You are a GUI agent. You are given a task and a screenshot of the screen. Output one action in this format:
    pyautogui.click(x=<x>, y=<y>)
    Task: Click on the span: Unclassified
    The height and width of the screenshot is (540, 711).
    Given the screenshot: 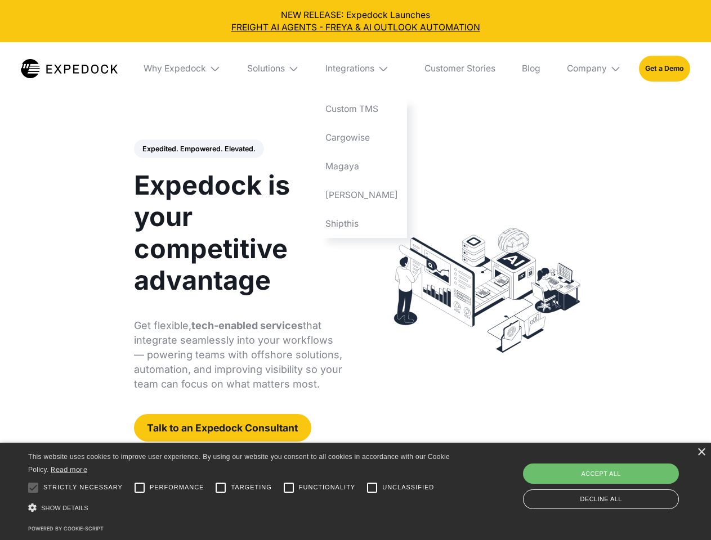 What is the action you would take?
    pyautogui.click(x=408, y=488)
    